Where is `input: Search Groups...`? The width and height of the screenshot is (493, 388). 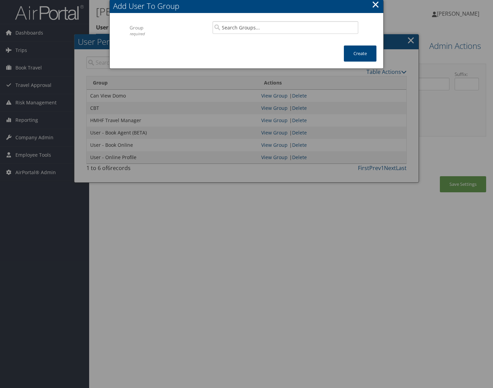 input: Search Groups... is located at coordinates (285, 27).